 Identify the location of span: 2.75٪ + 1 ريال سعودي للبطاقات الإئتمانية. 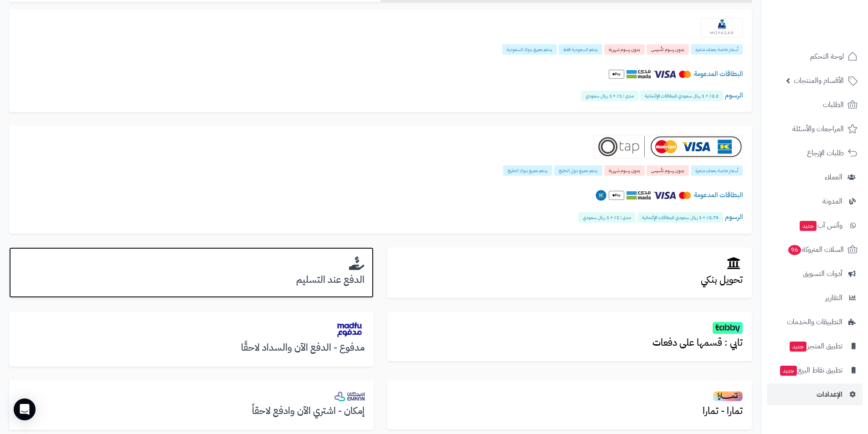
(681, 217).